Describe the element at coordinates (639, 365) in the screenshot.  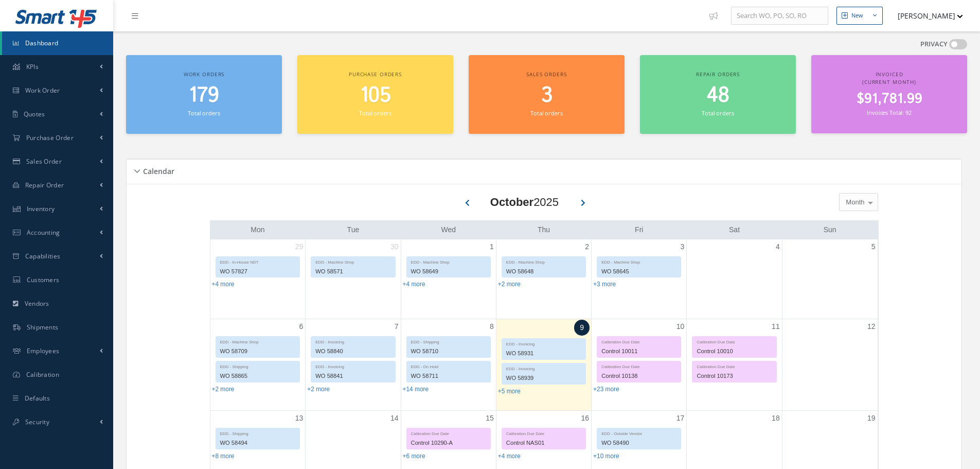
I see `td: October 10, 2025` at that location.